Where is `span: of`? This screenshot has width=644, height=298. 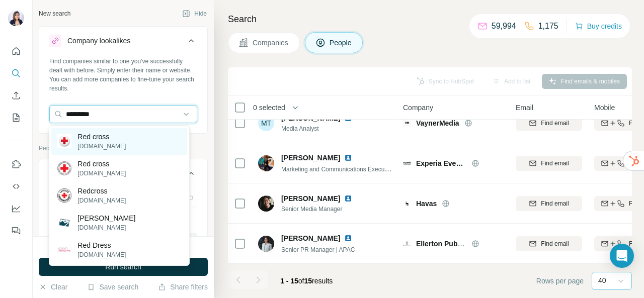
span: of is located at coordinates (302, 281).